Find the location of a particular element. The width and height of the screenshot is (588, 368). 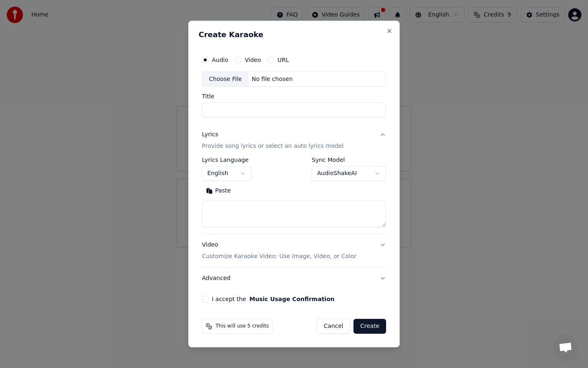

div: Video is located at coordinates (279, 251).